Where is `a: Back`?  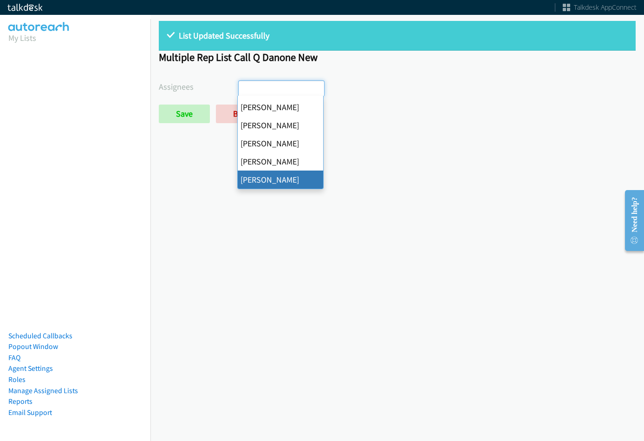 a: Back is located at coordinates (242, 114).